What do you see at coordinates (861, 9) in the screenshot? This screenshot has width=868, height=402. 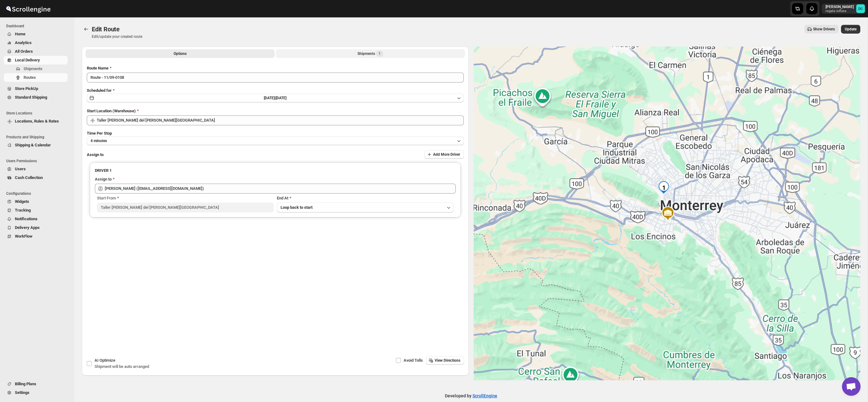 I see `span: DAVID CORONADO` at bounding box center [861, 9].